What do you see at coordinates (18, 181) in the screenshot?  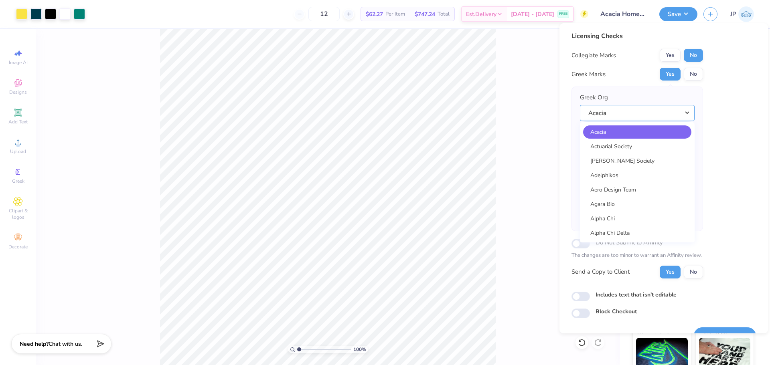 I see `span: Greek` at bounding box center [18, 181].